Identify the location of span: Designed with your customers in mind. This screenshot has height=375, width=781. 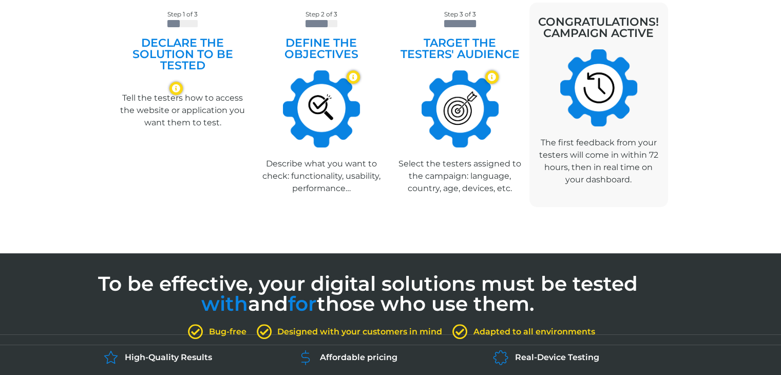
(359, 332).